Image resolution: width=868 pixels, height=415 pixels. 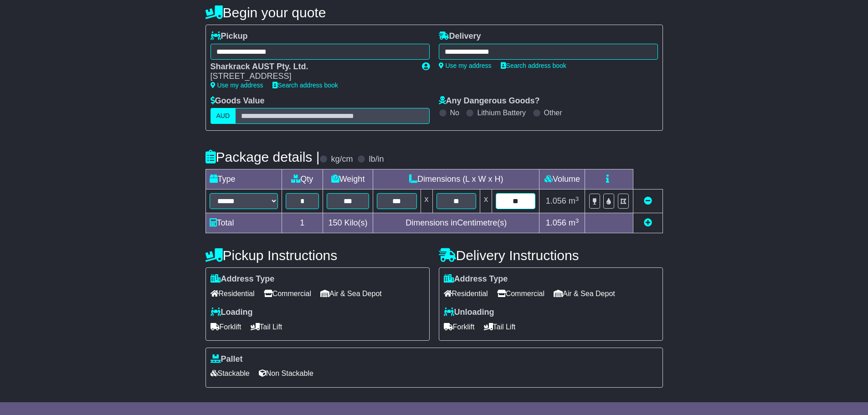 What do you see at coordinates (230, 373) in the screenshot?
I see `span: Stackable` at bounding box center [230, 373].